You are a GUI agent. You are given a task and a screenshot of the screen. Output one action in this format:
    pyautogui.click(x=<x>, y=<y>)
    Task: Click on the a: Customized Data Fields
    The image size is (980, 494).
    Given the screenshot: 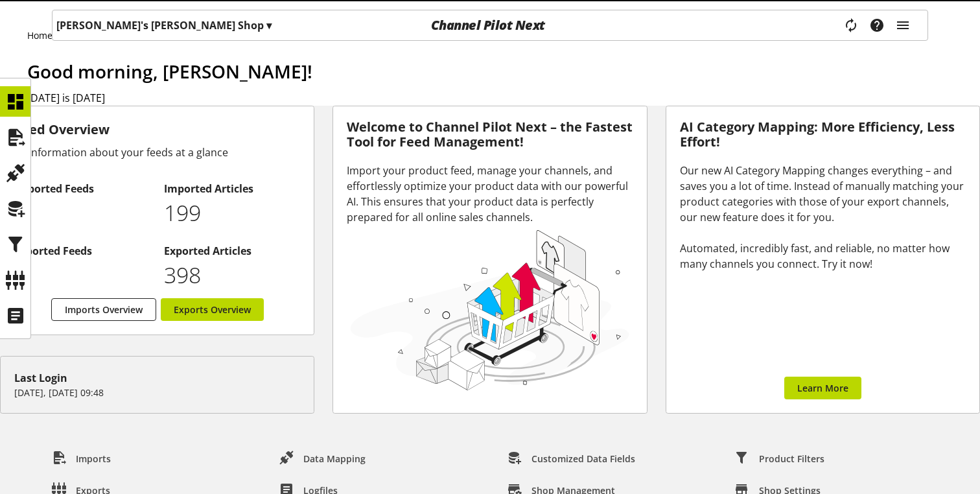 What is the action you would take?
    pyautogui.click(x=571, y=459)
    